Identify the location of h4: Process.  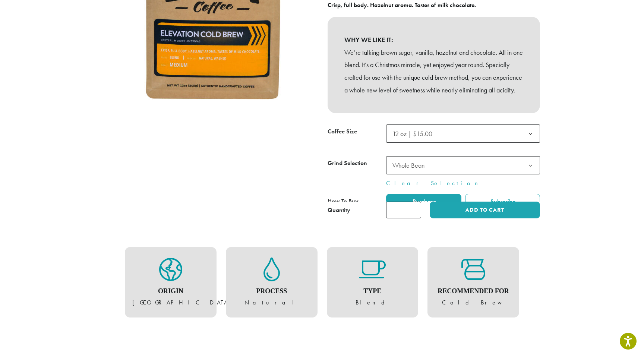
(272, 292).